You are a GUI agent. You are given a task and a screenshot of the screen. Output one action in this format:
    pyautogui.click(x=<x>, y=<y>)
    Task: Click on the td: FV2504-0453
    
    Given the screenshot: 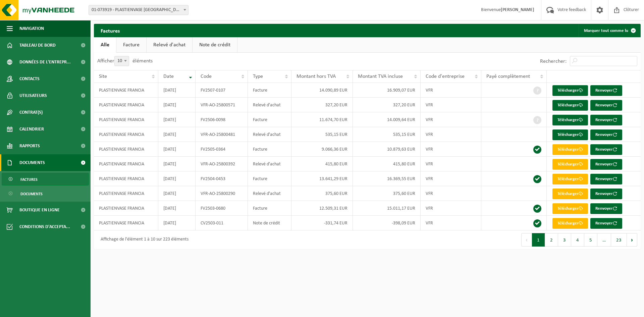 What is the action you would take?
    pyautogui.click(x=222, y=179)
    